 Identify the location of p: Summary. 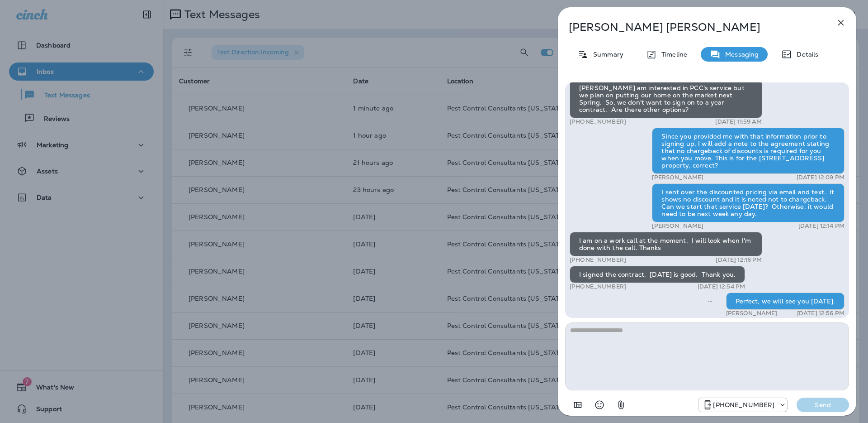
(606, 54).